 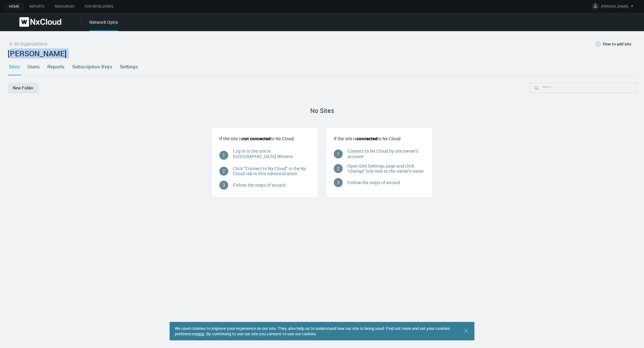 I want to click on a: Sites, so click(x=14, y=66).